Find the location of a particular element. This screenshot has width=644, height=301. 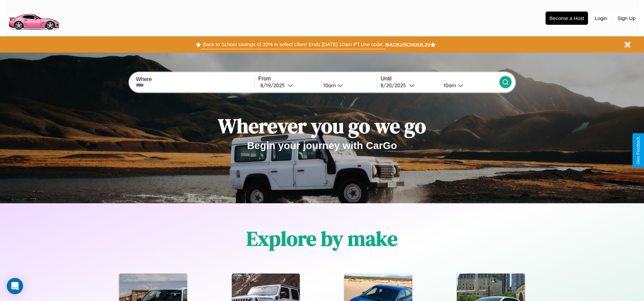

div: 8 / 20 / 2025 is located at coordinates (395, 85).